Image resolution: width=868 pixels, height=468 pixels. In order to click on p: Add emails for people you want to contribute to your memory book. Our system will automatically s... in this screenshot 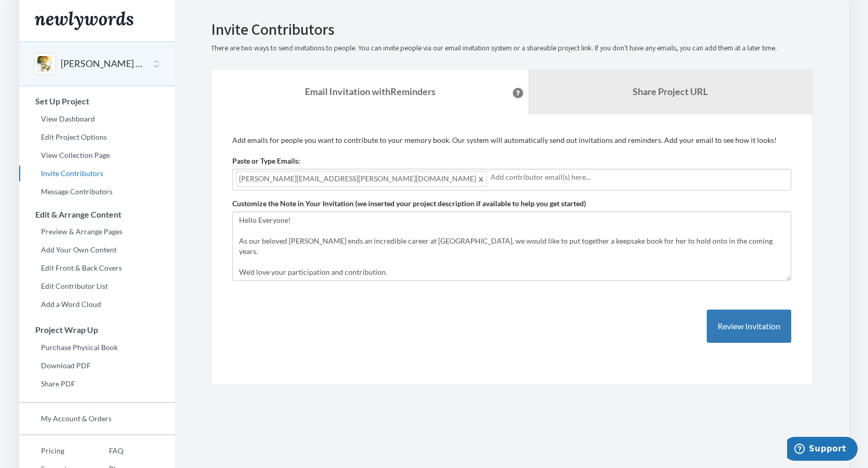, I will do `click(512, 140)`.